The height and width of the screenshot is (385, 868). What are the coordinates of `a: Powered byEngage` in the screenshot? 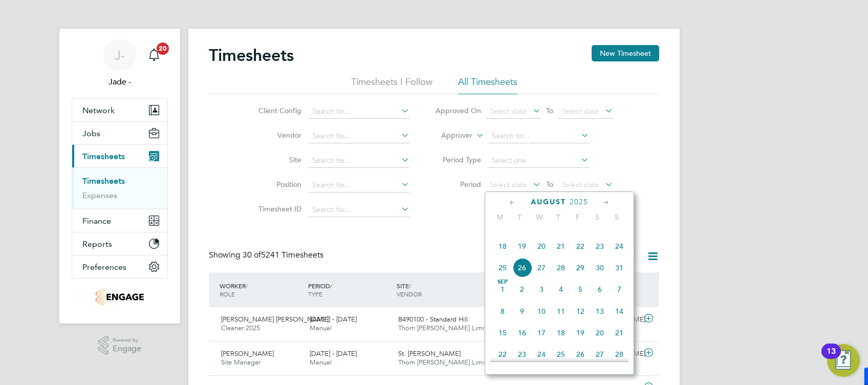 It's located at (119, 346).